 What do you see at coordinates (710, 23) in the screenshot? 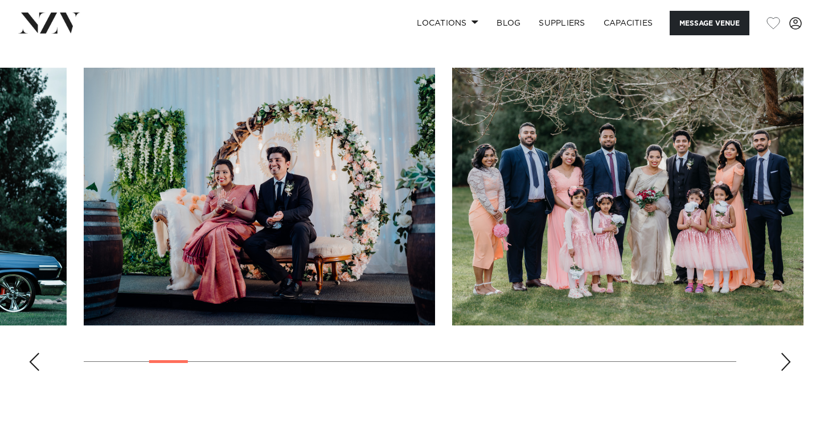
I see `button: Message Venue` at bounding box center [710, 23].